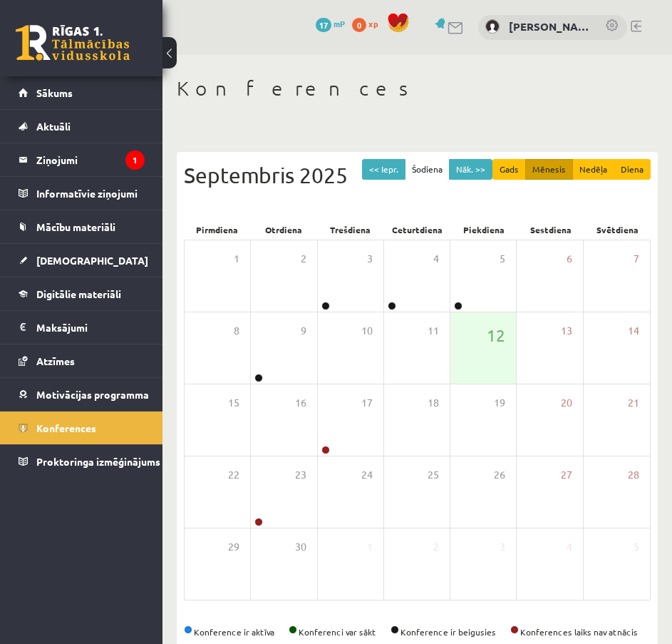  Describe the element at coordinates (81, 428) in the screenshot. I see `a: Konferences` at that location.